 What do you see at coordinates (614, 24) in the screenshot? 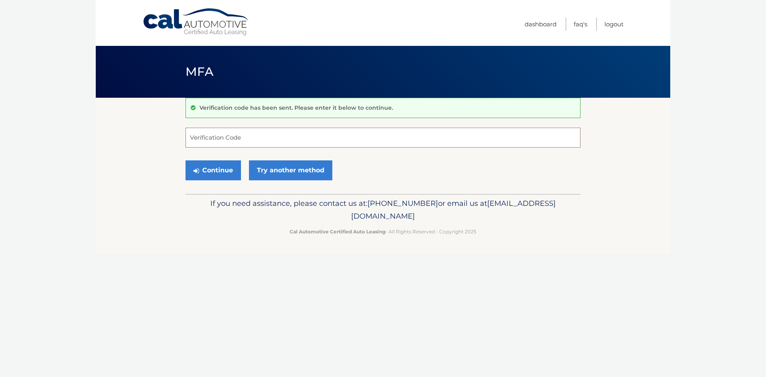
I see `a: Logout` at bounding box center [614, 24].